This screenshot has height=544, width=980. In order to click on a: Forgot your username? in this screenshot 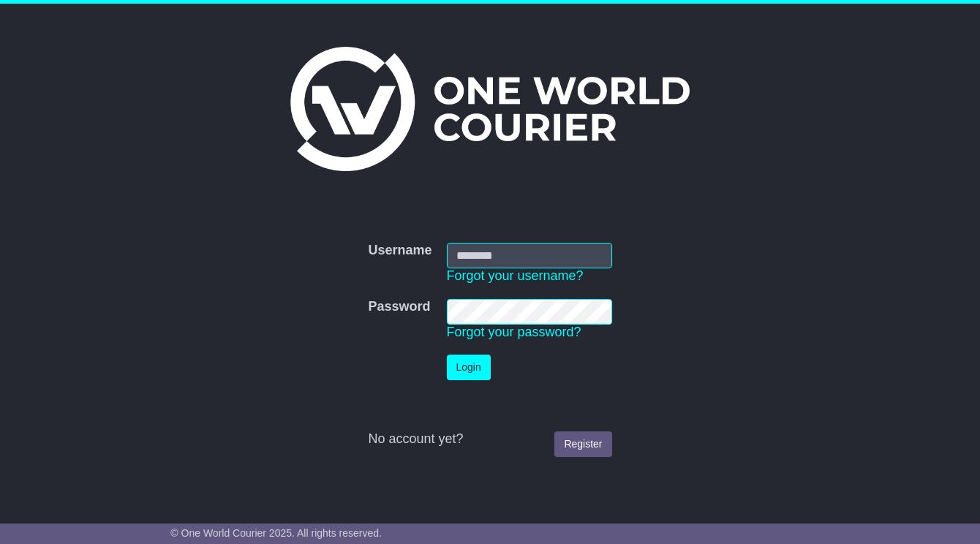, I will do `click(515, 276)`.